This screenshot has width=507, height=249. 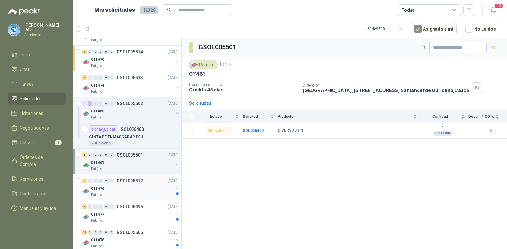 I want to click on th: Solicitud, so click(x=260, y=117).